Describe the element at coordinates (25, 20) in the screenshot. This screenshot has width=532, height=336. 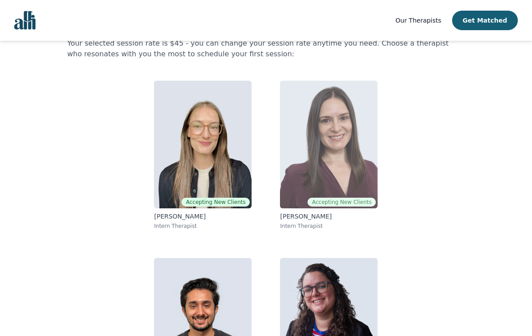
I see `img: alli logo` at that location.